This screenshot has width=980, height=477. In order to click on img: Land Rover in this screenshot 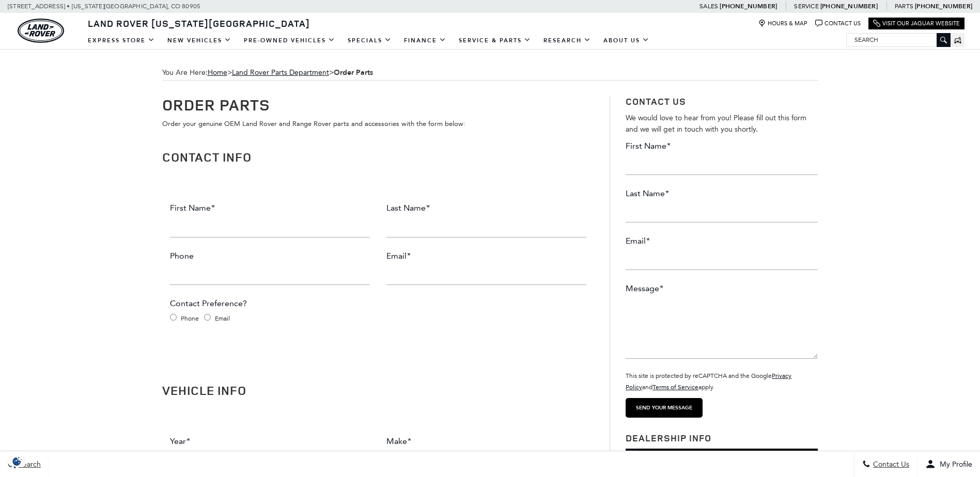, I will do `click(41, 31)`.